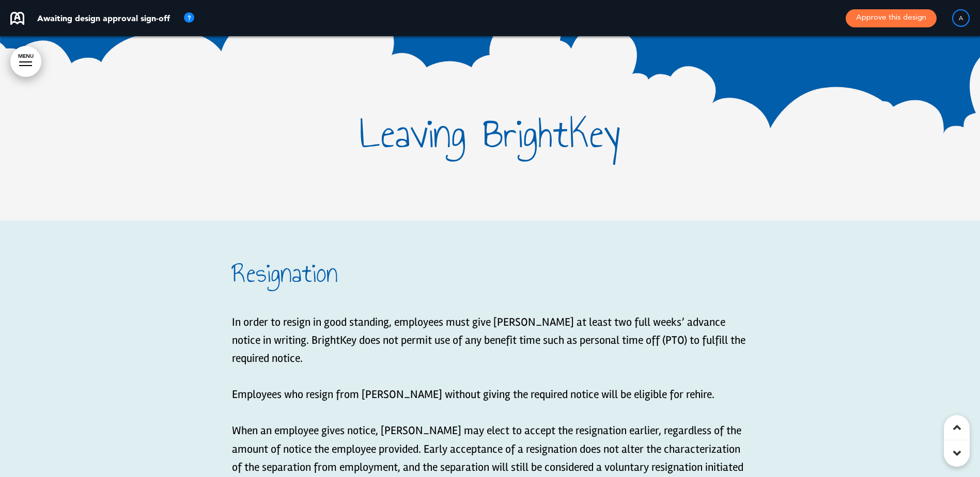 This screenshot has width=980, height=477. What do you see at coordinates (17, 18) in the screenshot?
I see `img: airmason-logo` at bounding box center [17, 18].